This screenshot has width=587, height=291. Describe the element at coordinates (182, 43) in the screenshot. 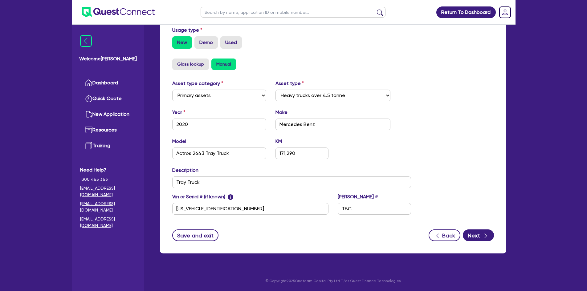

I see `label: New` at that location.